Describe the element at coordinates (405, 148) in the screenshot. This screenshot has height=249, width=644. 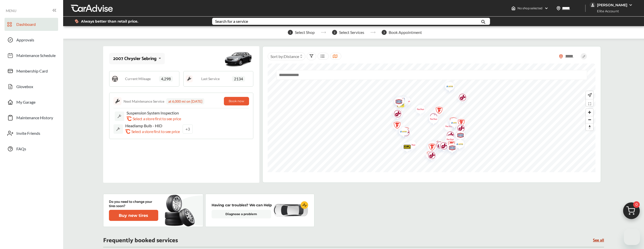
I see `img: logo-carx.png` at that location.